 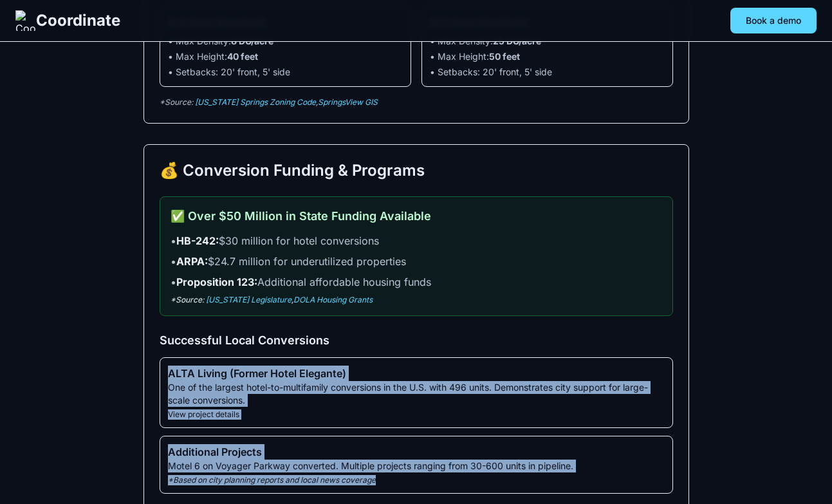 I want to click on strong: HB-242:, so click(x=198, y=241).